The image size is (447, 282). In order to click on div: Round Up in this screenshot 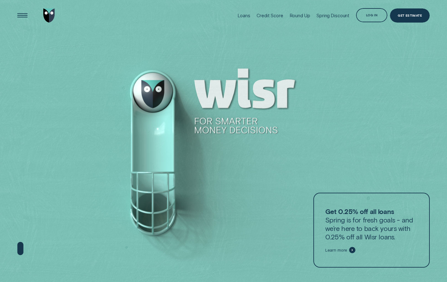, I will do `click(300, 15)`.